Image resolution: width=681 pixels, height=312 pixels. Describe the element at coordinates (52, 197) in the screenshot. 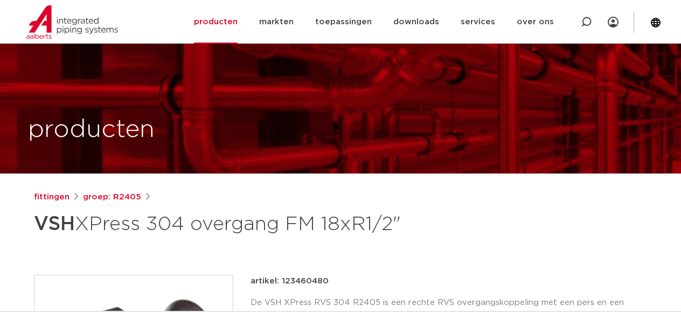

I see `a: fittingen` at that location.